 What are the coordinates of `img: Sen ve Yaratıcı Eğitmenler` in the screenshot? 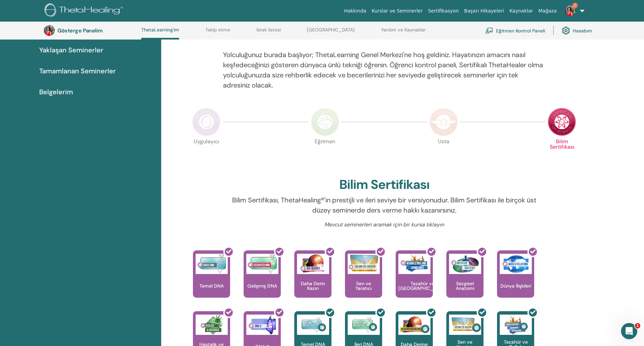 It's located at (465, 325).